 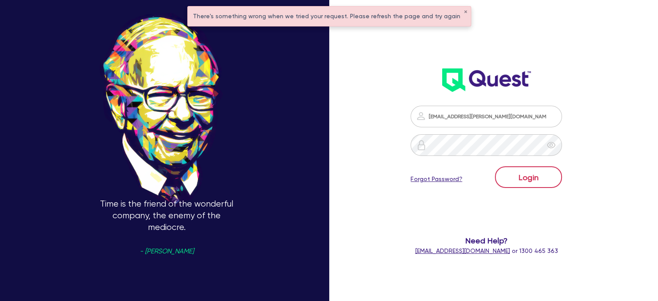 What do you see at coordinates (329, 16) in the screenshot?
I see `div: There's something wrong when we tried your request. Please refresh the page and try again` at bounding box center [329, 16].